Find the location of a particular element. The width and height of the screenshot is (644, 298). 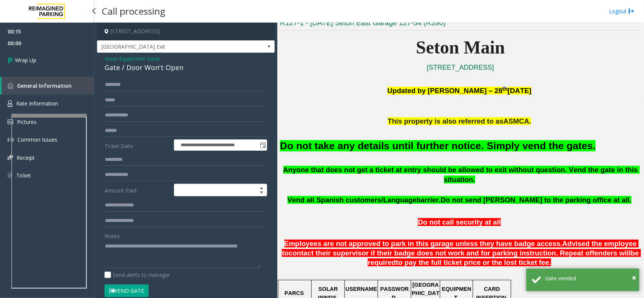

span: Issue is located at coordinates (111, 59).